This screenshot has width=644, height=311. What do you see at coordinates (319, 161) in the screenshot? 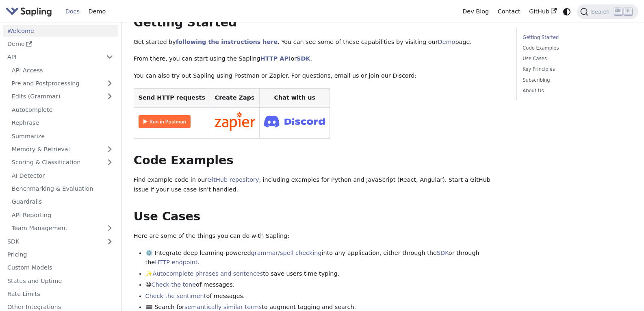
I see `h2: Code Examples` at bounding box center [319, 161].